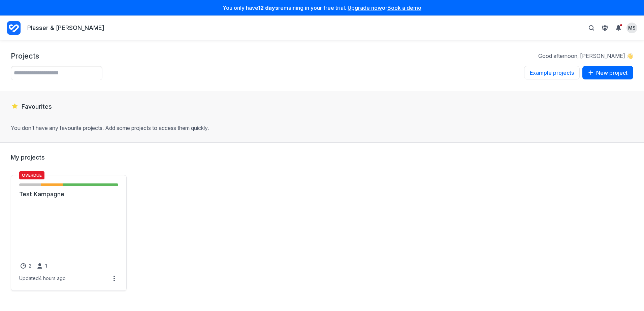 This screenshot has width=644, height=311. Describe the element at coordinates (268, 8) in the screenshot. I see `strong: 12 days` at that location.